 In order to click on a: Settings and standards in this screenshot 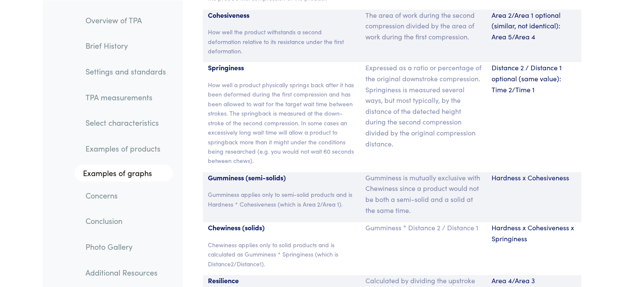, I will do `click(126, 71)`.